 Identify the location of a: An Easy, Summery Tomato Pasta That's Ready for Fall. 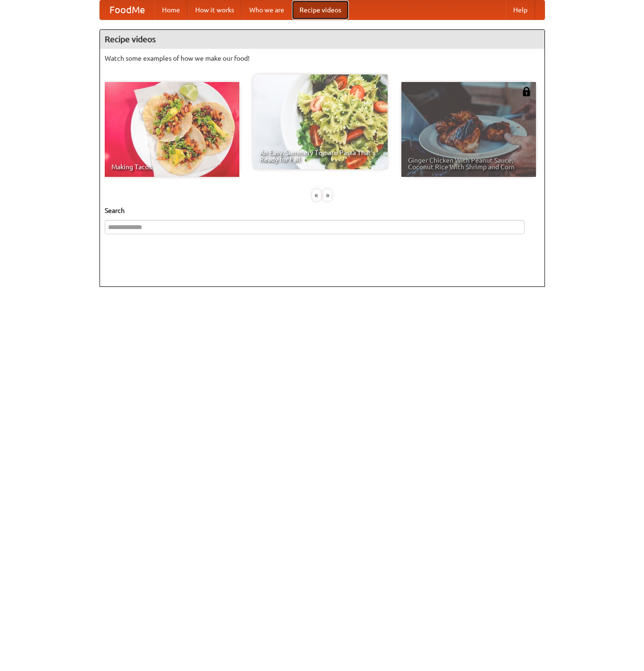
(320, 122).